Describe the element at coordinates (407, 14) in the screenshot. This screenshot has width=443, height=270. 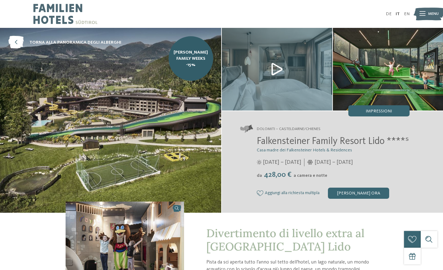
I see `a: EN` at that location.